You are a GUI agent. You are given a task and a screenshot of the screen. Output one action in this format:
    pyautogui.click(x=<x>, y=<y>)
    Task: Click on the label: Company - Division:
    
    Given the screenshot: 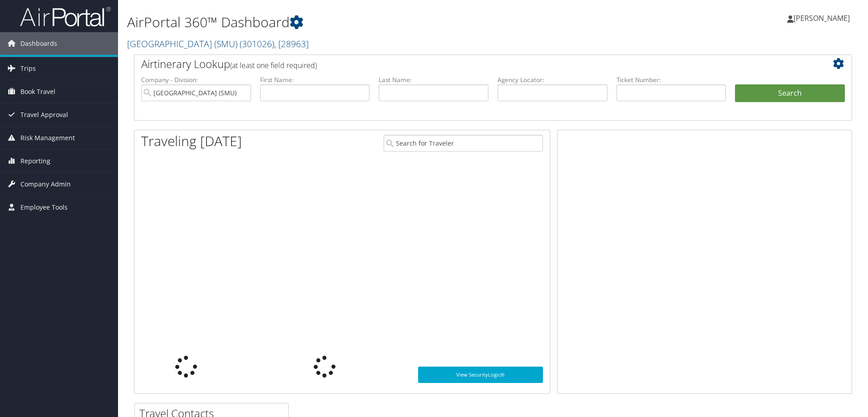 What is the action you would take?
    pyautogui.click(x=196, y=80)
    